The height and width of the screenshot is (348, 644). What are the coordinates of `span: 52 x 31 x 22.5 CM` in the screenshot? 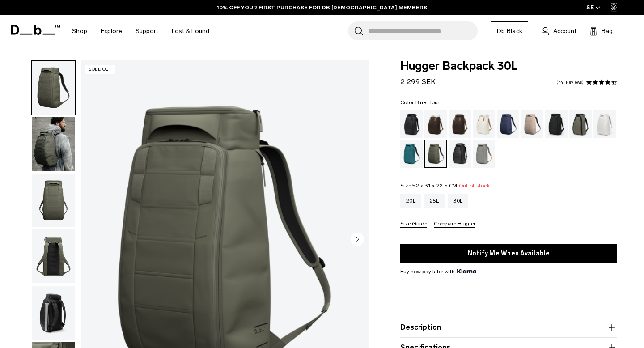 It's located at (435, 186).